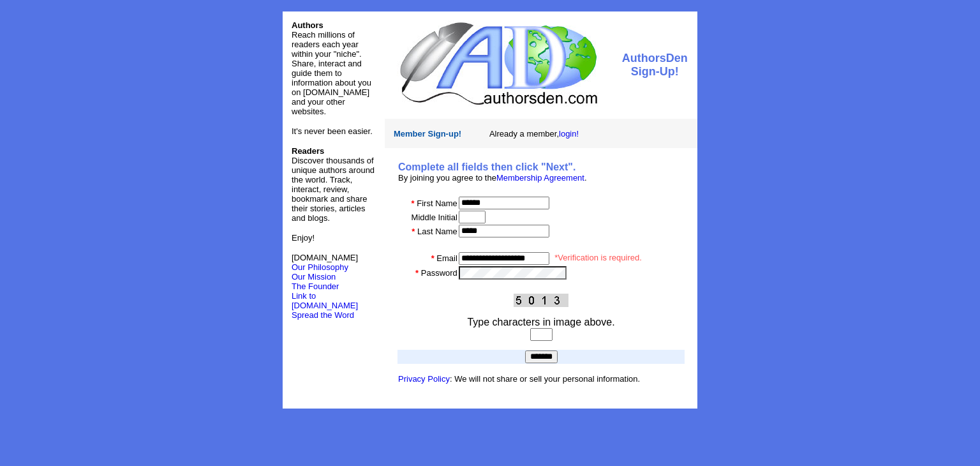 This screenshot has height=466, width=980. I want to click on a: Spread the Word, so click(323, 314).